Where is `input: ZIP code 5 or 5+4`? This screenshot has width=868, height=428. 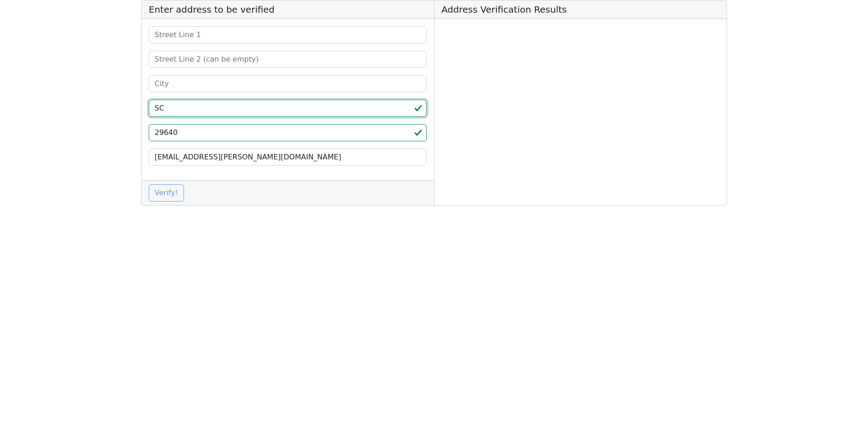
input: ZIP code 5 or 5+4 is located at coordinates (288, 132).